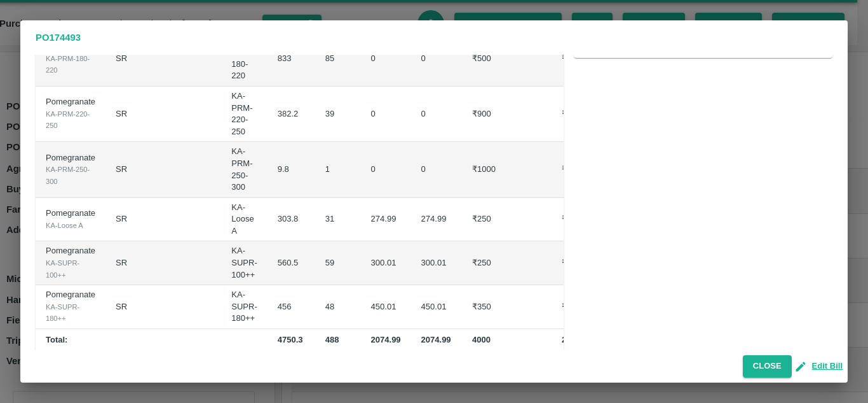  What do you see at coordinates (244, 59) in the screenshot?
I see `td: KA-PRM-180-220` at bounding box center [244, 59].